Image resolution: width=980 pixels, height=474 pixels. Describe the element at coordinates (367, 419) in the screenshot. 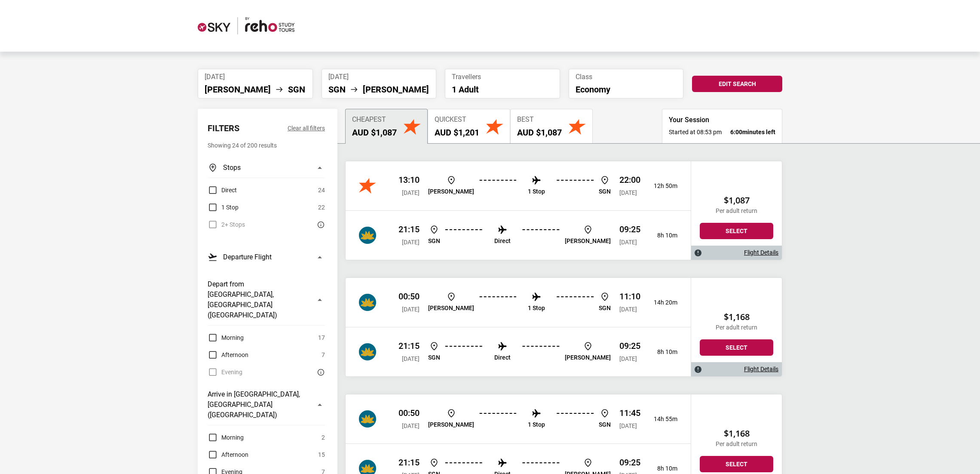

I see `img: FlexFlight` at that location.